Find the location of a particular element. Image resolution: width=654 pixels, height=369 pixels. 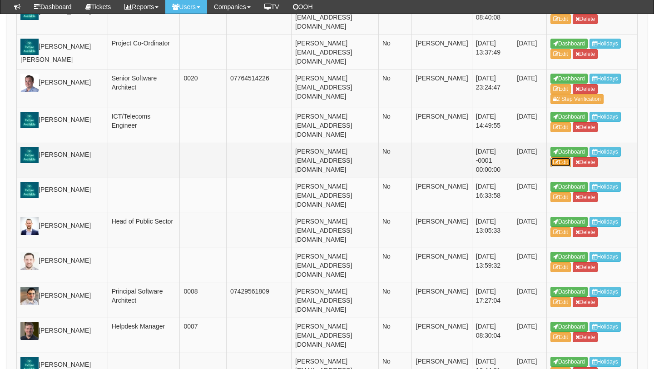

td: ICT/Telecoms Engineer is located at coordinates (144, 125).